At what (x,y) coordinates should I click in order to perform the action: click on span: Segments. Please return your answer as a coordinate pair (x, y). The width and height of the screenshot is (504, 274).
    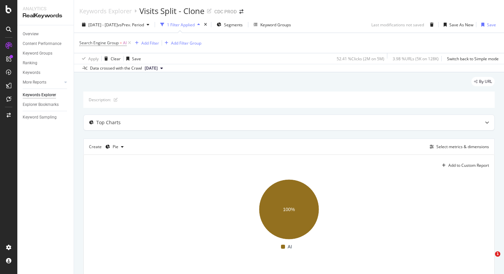
    Looking at the image, I should click on (233, 25).